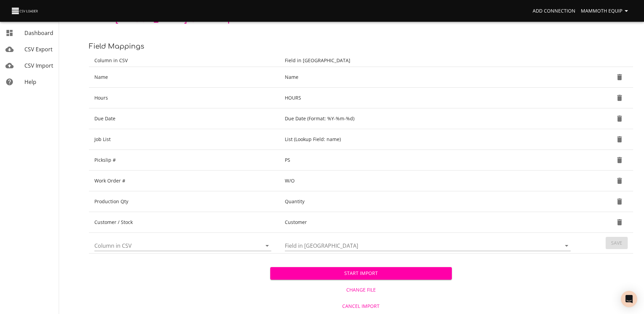 This screenshot has height=314, width=644. I want to click on span: Start Import, so click(361, 274).